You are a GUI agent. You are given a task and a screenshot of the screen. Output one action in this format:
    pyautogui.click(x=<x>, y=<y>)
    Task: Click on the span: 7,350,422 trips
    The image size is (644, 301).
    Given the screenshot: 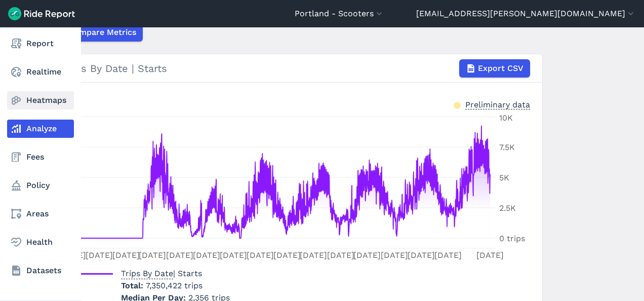 What is the action you would take?
    pyautogui.click(x=174, y=286)
    